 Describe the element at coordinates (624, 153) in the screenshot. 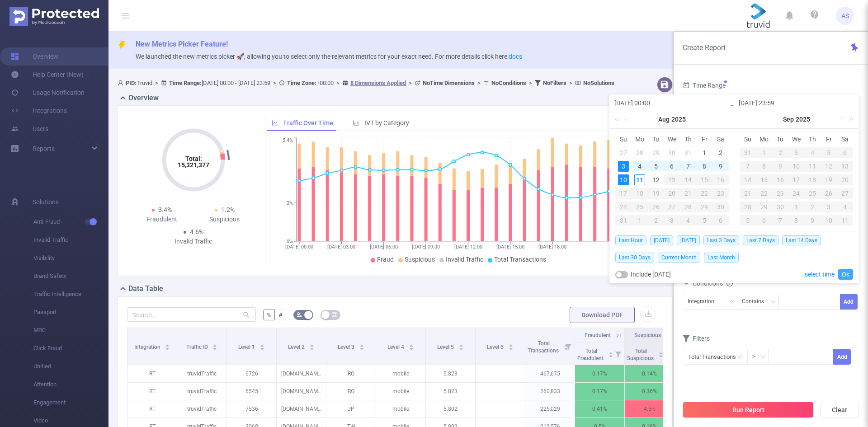

I see `td: July 27, 2025` at that location.